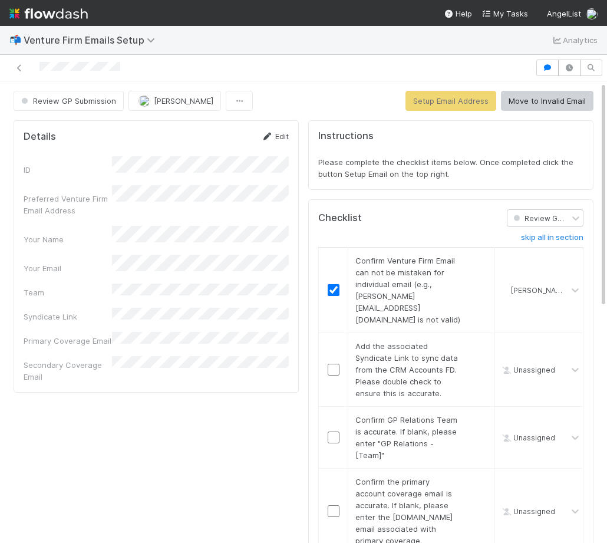 Image resolution: width=607 pixels, height=543 pixels. What do you see at coordinates (68, 170) in the screenshot?
I see `div: ID` at bounding box center [68, 170].